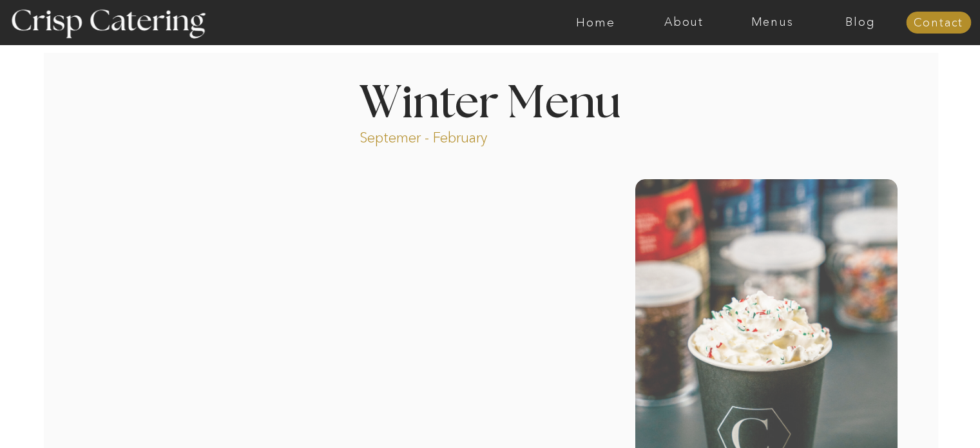 This screenshot has height=448, width=980. What do you see at coordinates (860, 22) in the screenshot?
I see `a: Blog` at bounding box center [860, 22].